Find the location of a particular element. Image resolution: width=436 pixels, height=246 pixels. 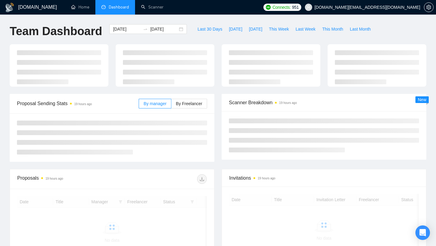

button: Last 30 Days is located at coordinates (210, 29).